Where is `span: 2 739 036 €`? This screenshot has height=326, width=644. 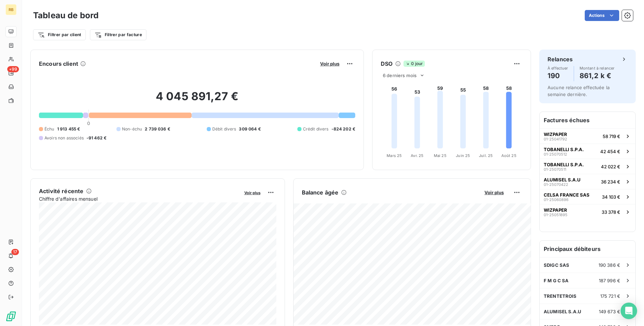
span: 2 739 036 € is located at coordinates (157, 129).